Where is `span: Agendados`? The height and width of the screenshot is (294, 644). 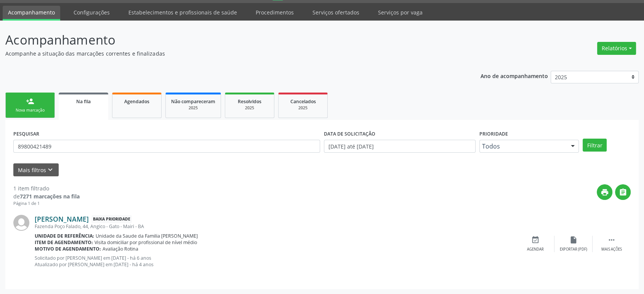
span: Agendados is located at coordinates (137, 101).